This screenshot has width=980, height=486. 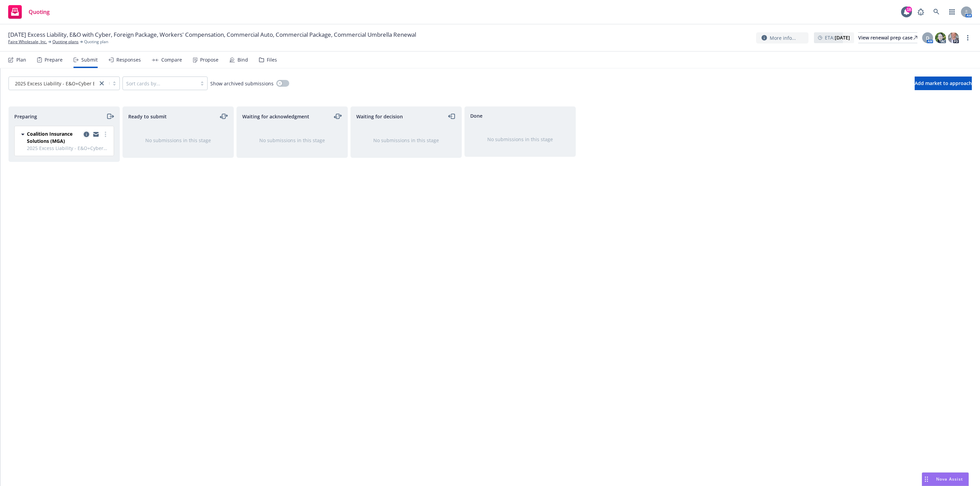 What do you see at coordinates (209, 60) in the screenshot?
I see `div: Propose` at bounding box center [209, 60].